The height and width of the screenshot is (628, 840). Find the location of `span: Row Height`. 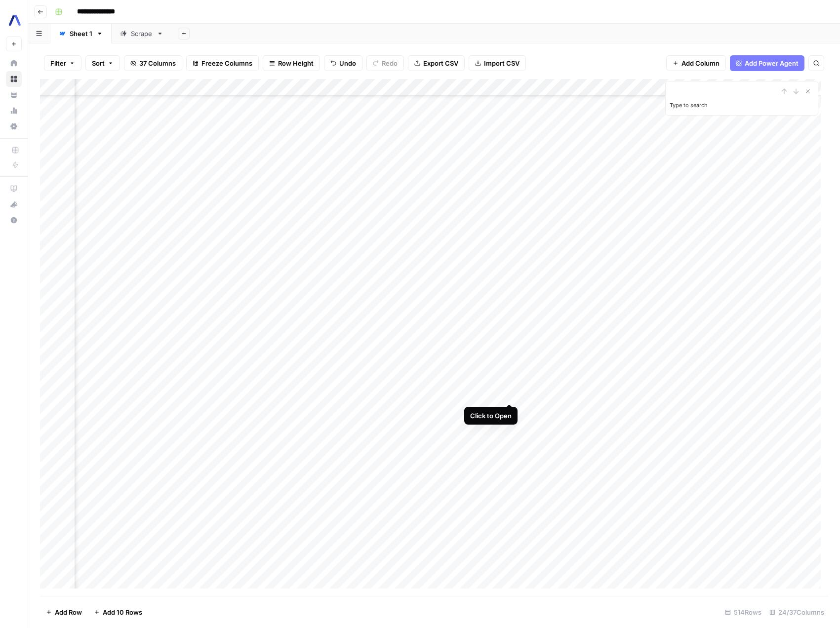

span: Row Height is located at coordinates (296, 63).